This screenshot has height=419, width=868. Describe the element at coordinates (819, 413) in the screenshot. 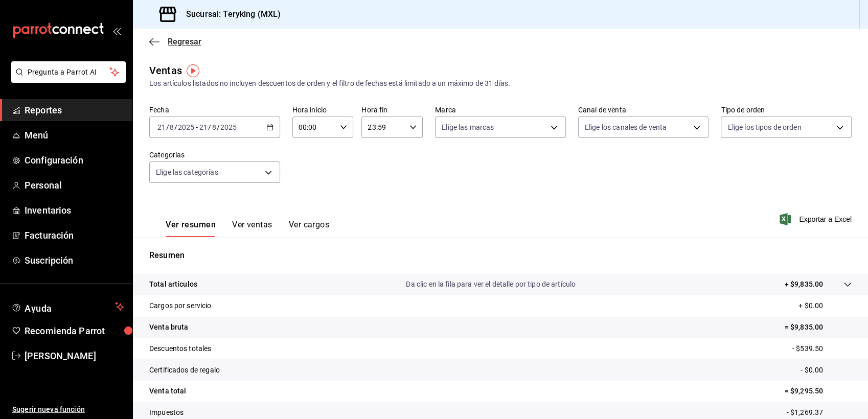

I see `p: - $1,269.37` at that location.